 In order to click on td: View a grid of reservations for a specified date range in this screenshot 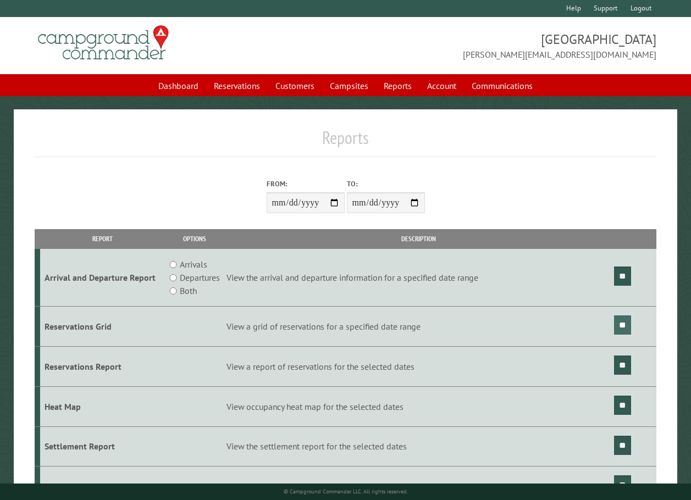, I will do `click(418, 326)`.